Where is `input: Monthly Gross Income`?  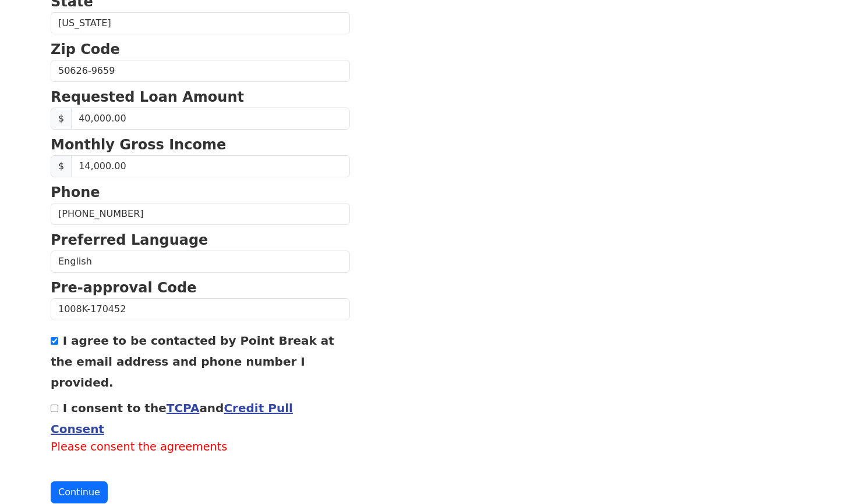 input: Monthly Gross Income is located at coordinates (210, 166).